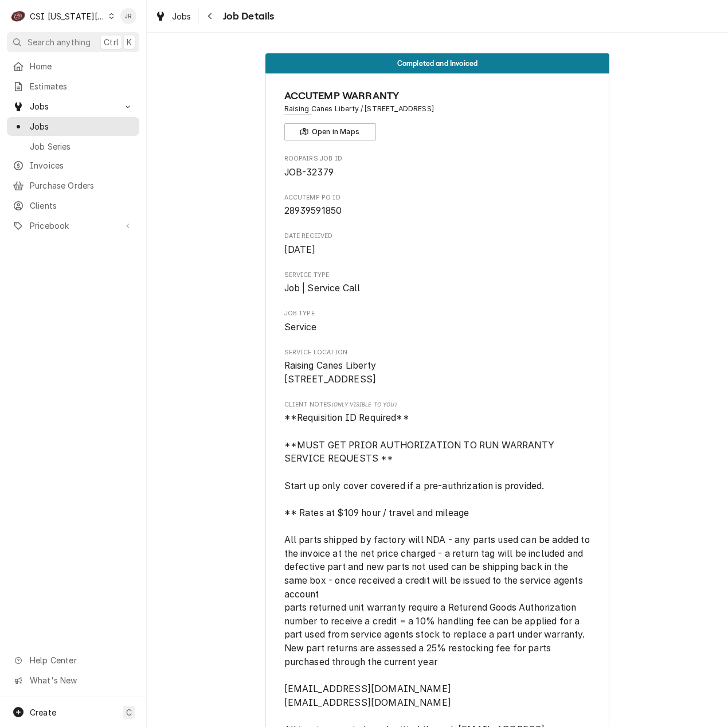 This screenshot has width=728, height=727. Describe the element at coordinates (81, 165) in the screenshot. I see `span: Invoices` at that location.